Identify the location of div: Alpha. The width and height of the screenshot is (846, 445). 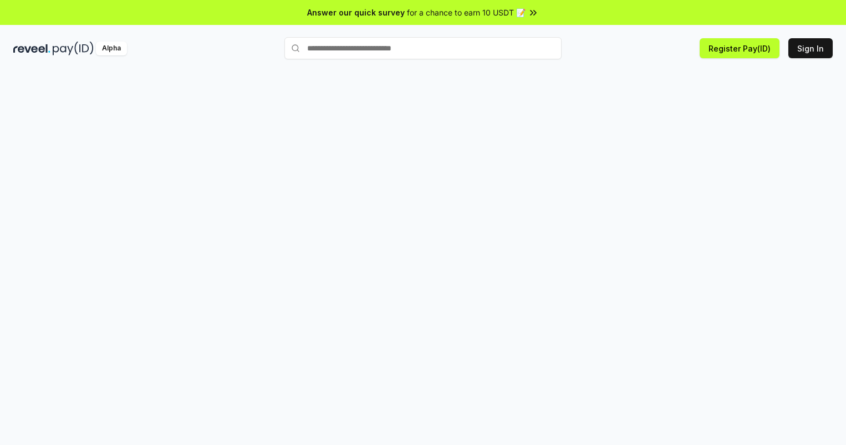
(111, 48).